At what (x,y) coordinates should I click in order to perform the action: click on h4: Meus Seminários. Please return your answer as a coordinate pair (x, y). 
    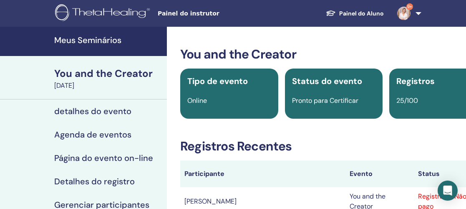
    Looking at the image, I should click on (108, 40).